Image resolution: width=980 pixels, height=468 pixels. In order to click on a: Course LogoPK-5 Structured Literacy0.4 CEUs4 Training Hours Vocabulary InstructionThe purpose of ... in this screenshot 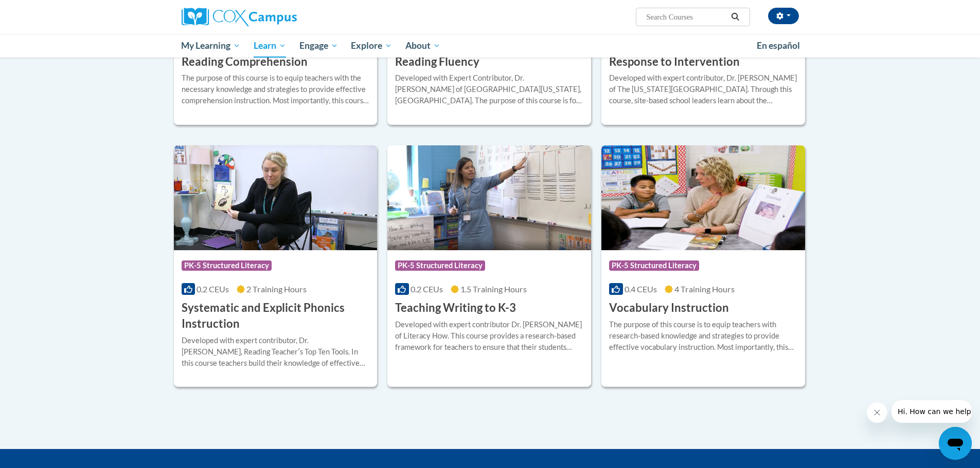, I will do `click(703, 266)`.